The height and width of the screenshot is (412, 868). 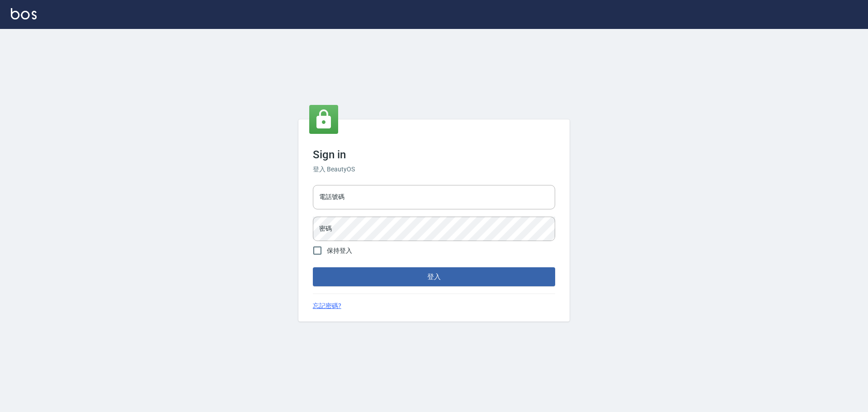 I want to click on img: Logo, so click(x=24, y=14).